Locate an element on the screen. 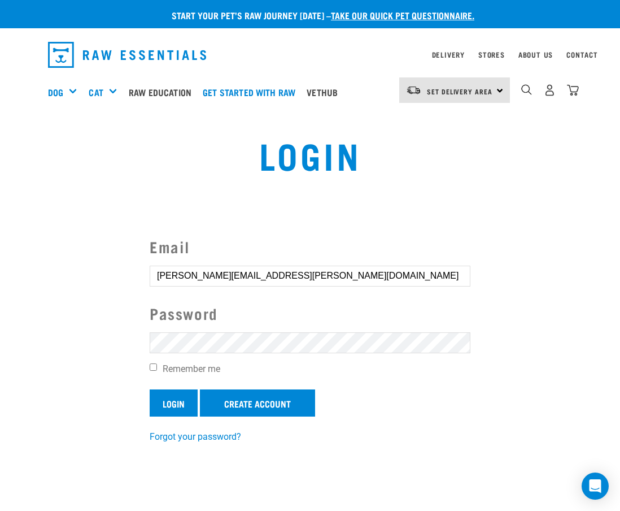 This screenshot has height=511, width=620. a: Stores is located at coordinates (491, 54).